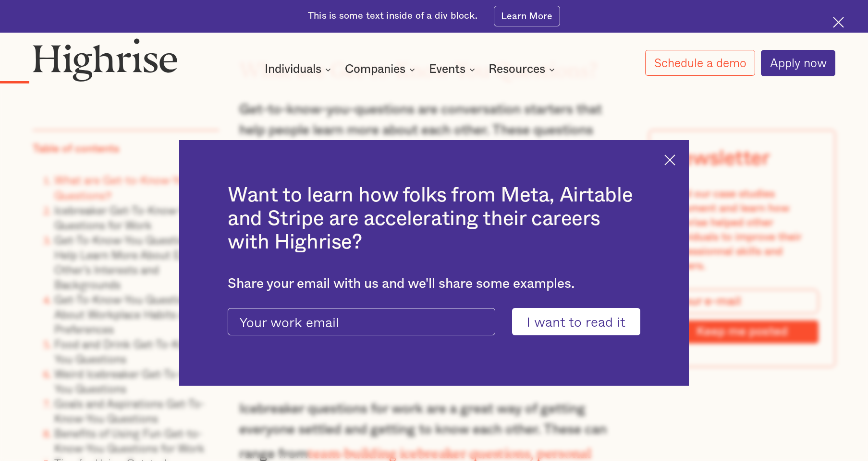  What do you see at coordinates (392, 16) in the screenshot?
I see `div: This is some text inside of a div block.` at bounding box center [392, 16].